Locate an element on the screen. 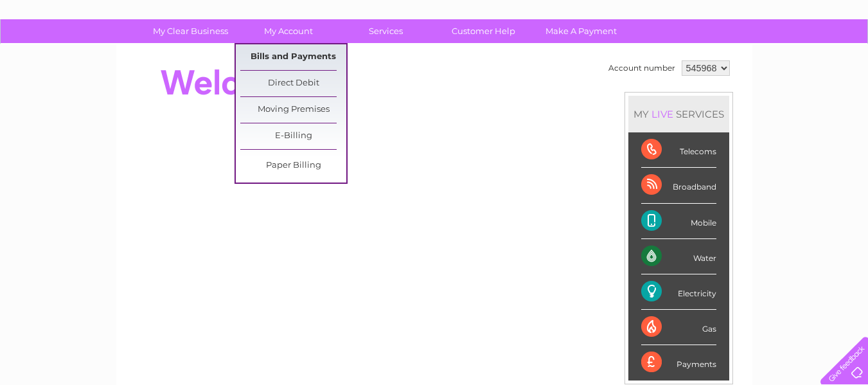 This screenshot has height=385, width=868. div: LIVE is located at coordinates (663, 114).